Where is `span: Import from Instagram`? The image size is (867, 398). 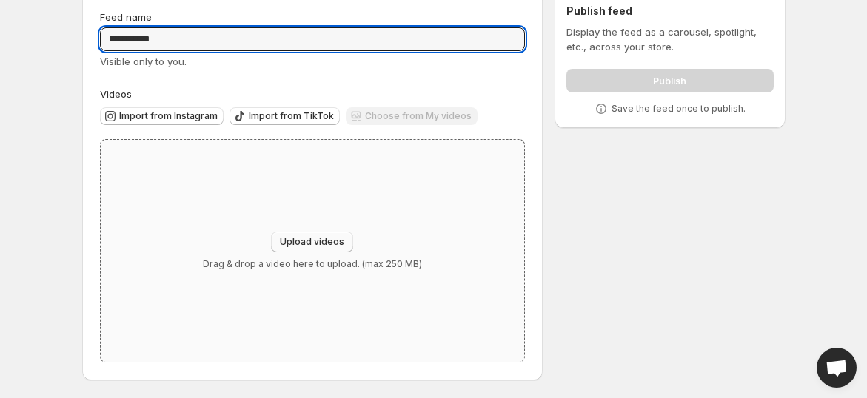
span: Import from Instagram is located at coordinates (168, 116).